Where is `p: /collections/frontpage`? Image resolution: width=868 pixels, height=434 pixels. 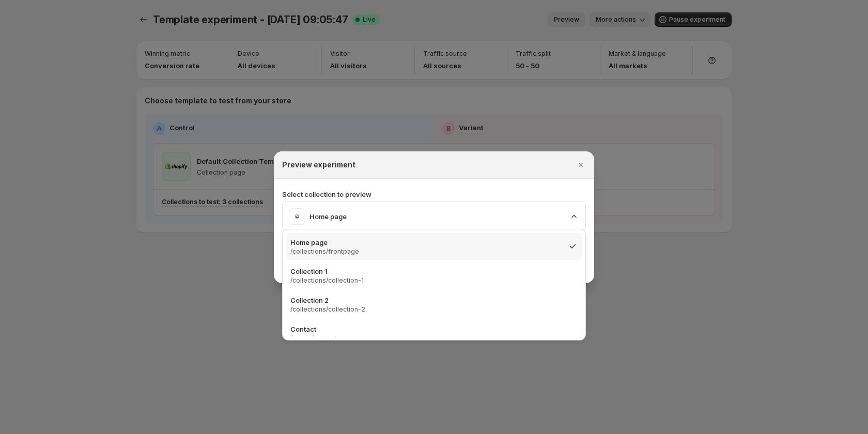
p: /collections/frontpage is located at coordinates (324, 252).